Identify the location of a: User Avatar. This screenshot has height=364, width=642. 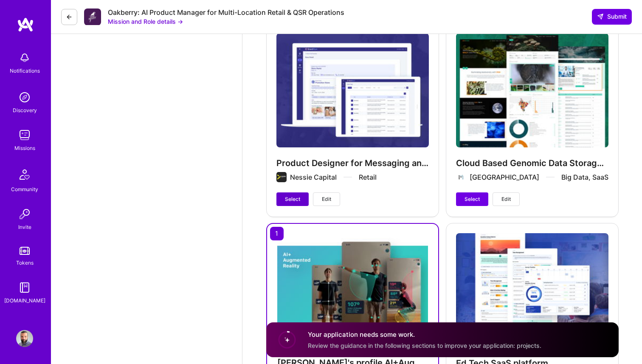
(25, 338).